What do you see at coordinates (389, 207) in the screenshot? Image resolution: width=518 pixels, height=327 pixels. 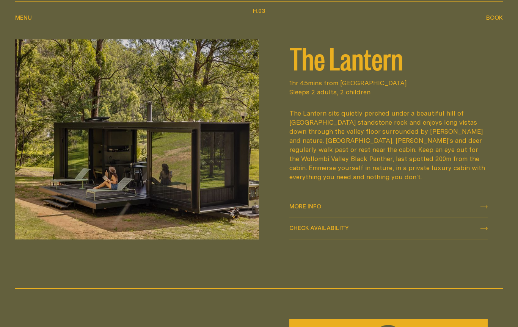 I see `a: More info` at bounding box center [389, 207].